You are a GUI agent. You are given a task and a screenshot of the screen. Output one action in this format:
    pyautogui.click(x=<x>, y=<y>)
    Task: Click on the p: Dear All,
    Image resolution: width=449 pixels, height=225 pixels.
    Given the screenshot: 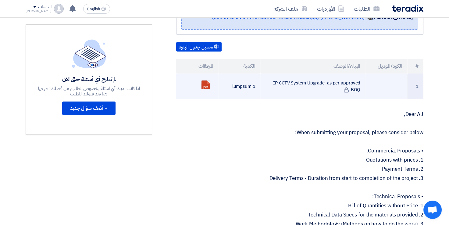 What is the action you would take?
    pyautogui.click(x=300, y=114)
    